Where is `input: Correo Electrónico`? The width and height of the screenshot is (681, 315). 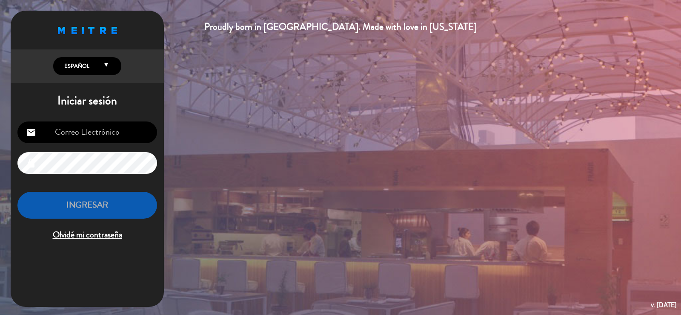 input: Correo Electrónico is located at coordinates (87, 132).